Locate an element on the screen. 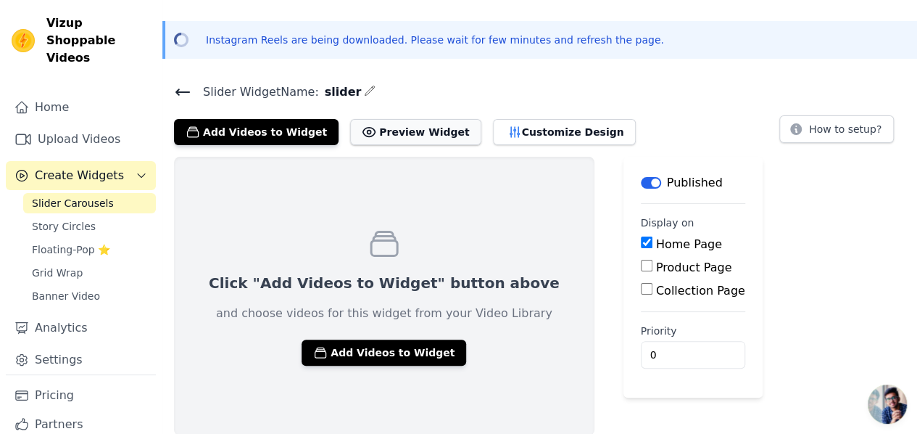  div: Domain Overview is located at coordinates (92, 90).